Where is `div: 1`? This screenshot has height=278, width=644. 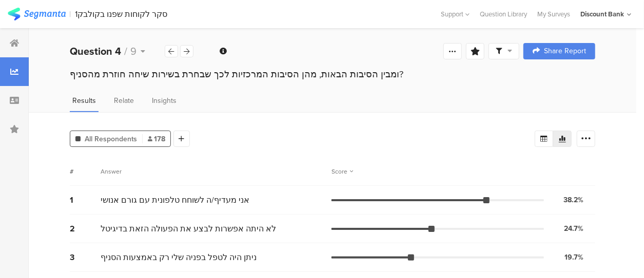
div: 1 is located at coordinates (85, 200).